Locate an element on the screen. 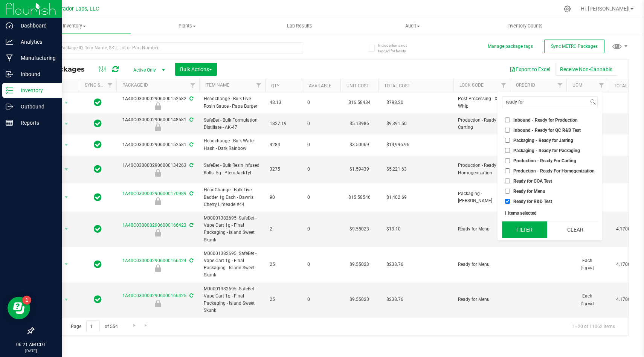 This screenshot has width=644, height=357. span: 4.1700 is located at coordinates (623, 264).